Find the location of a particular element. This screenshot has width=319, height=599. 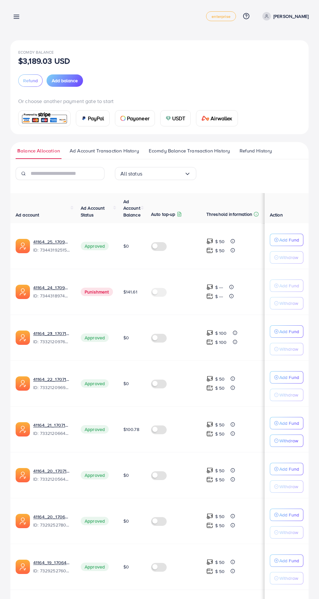

span: Balance Allocation is located at coordinates (38, 151).